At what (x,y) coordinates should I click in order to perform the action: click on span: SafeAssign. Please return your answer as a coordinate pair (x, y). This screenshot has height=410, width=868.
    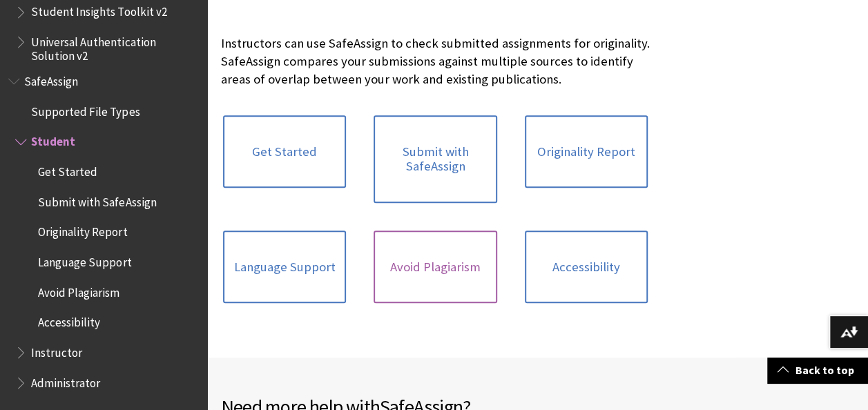
    Looking at the image, I should click on (51, 78).